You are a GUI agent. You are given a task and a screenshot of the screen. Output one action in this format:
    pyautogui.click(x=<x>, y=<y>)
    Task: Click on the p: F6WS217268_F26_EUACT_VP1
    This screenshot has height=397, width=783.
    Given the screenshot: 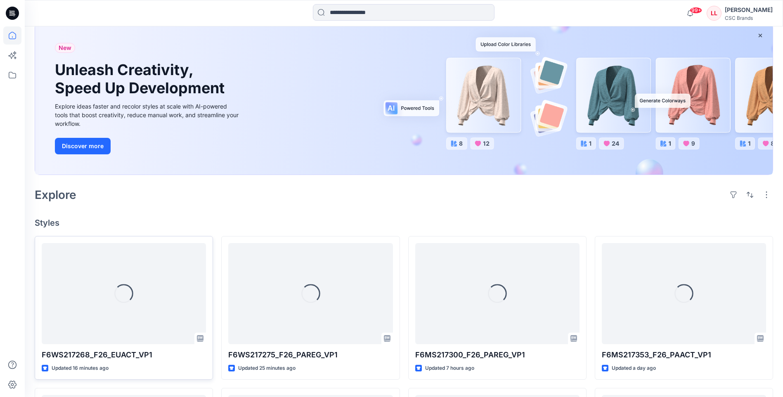 What is the action you would take?
    pyautogui.click(x=124, y=355)
    